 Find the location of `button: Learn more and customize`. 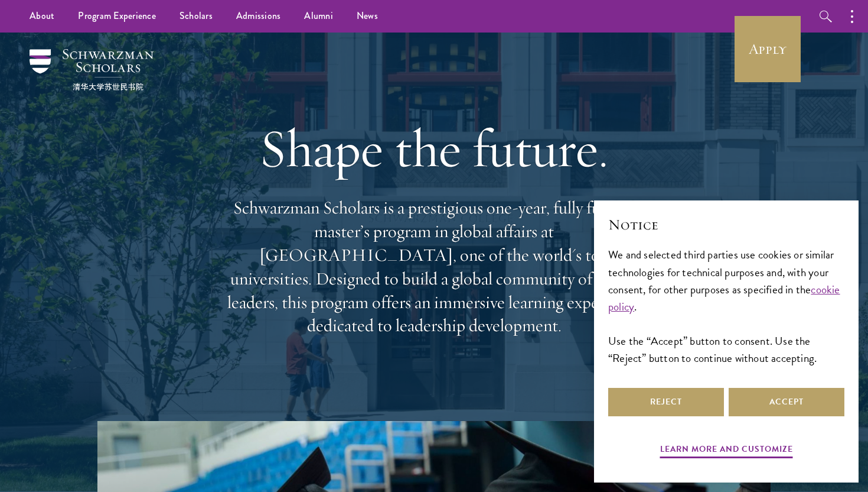

button: Learn more and customize is located at coordinates (727, 450).